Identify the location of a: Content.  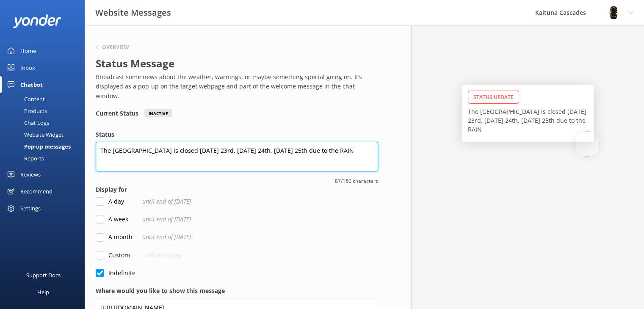
(45, 99).